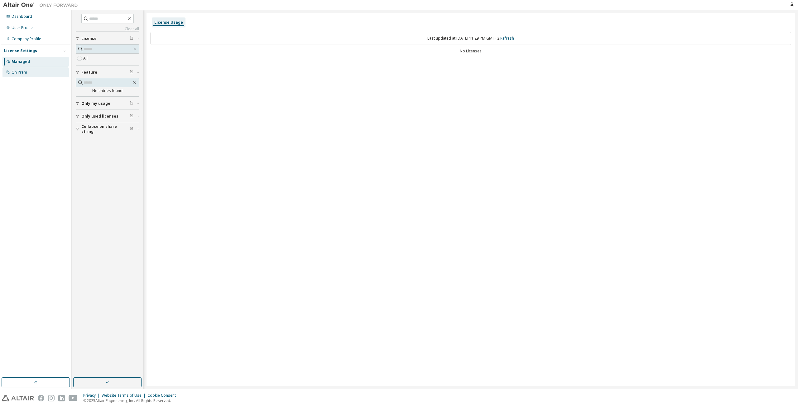  What do you see at coordinates (89, 39) in the screenshot?
I see `span: License` at bounding box center [89, 39].